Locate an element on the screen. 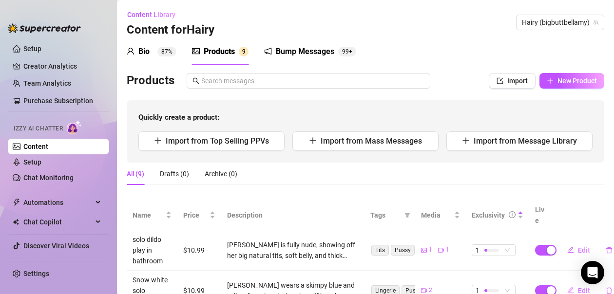  span: Edit is located at coordinates (584, 251).